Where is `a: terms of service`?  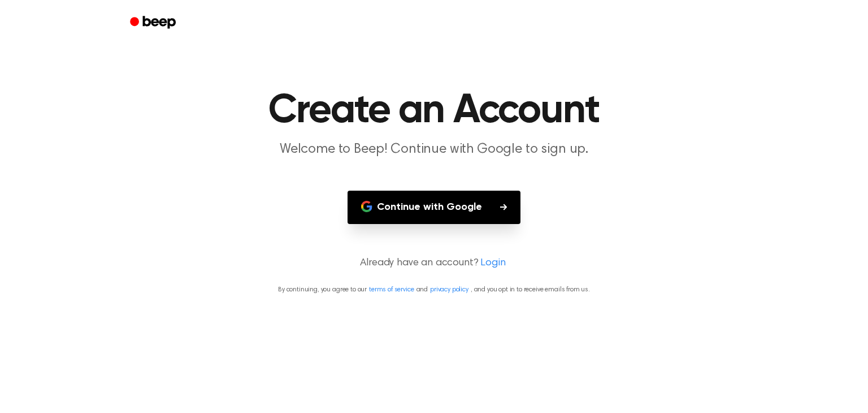 a: terms of service is located at coordinates (391, 290).